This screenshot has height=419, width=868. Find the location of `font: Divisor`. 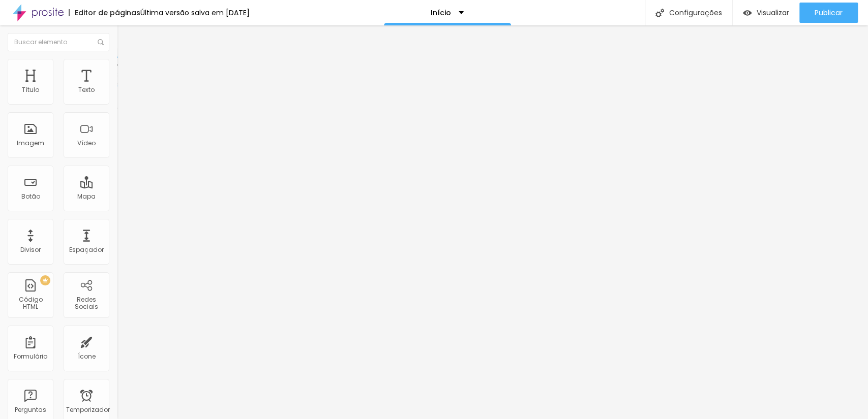

font: Divisor is located at coordinates (30, 249).